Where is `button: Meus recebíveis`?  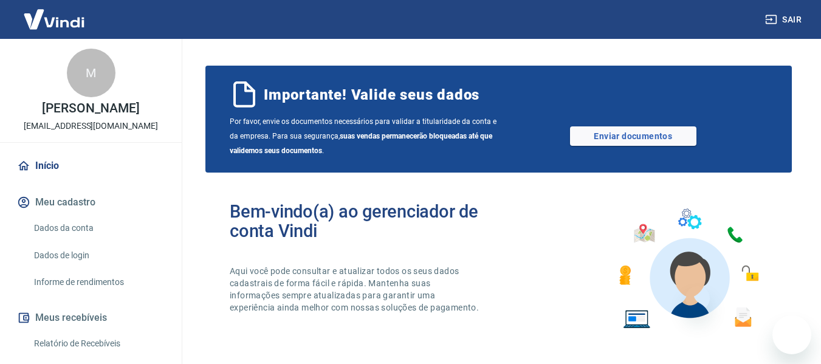 button: Meus recebíveis is located at coordinates (91, 318).